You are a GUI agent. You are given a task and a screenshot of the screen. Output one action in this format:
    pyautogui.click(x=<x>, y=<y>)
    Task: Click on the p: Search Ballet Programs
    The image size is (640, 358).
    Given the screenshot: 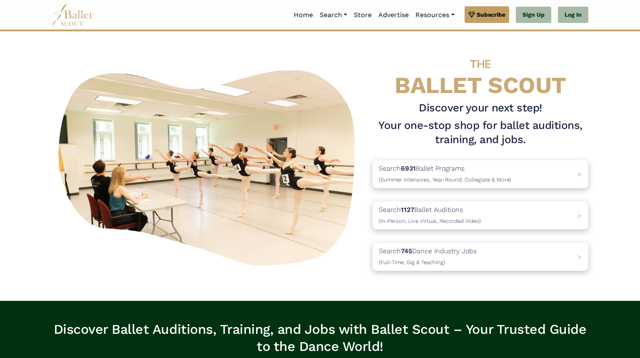 What is the action you would take?
    pyautogui.click(x=445, y=173)
    